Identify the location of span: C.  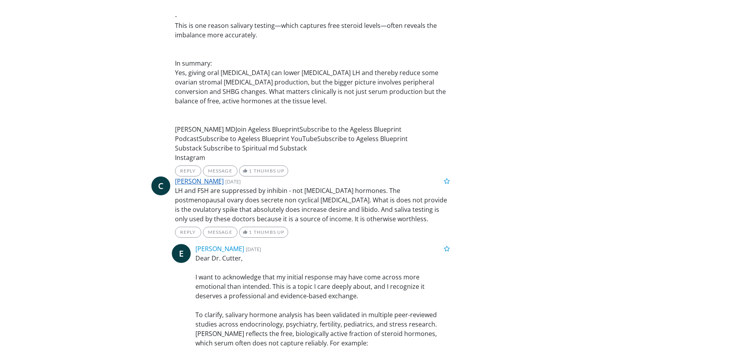
(161, 186).